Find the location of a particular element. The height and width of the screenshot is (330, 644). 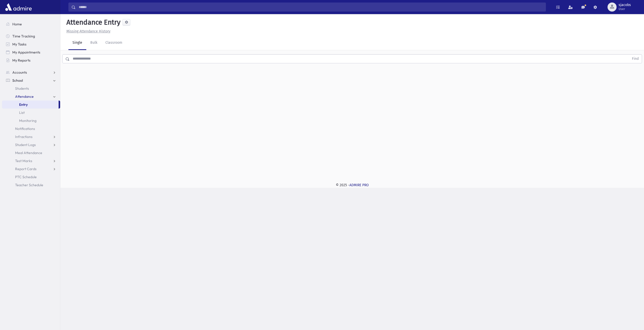

a: My Appointments is located at coordinates (31, 52).